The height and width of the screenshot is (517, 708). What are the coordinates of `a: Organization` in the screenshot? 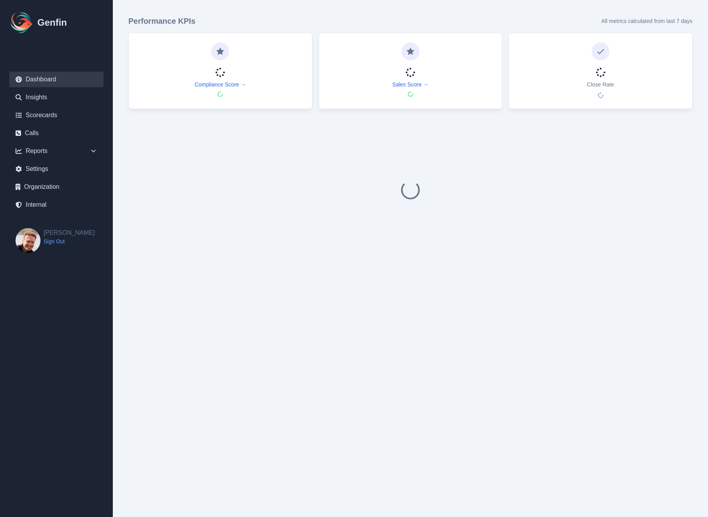 It's located at (56, 187).